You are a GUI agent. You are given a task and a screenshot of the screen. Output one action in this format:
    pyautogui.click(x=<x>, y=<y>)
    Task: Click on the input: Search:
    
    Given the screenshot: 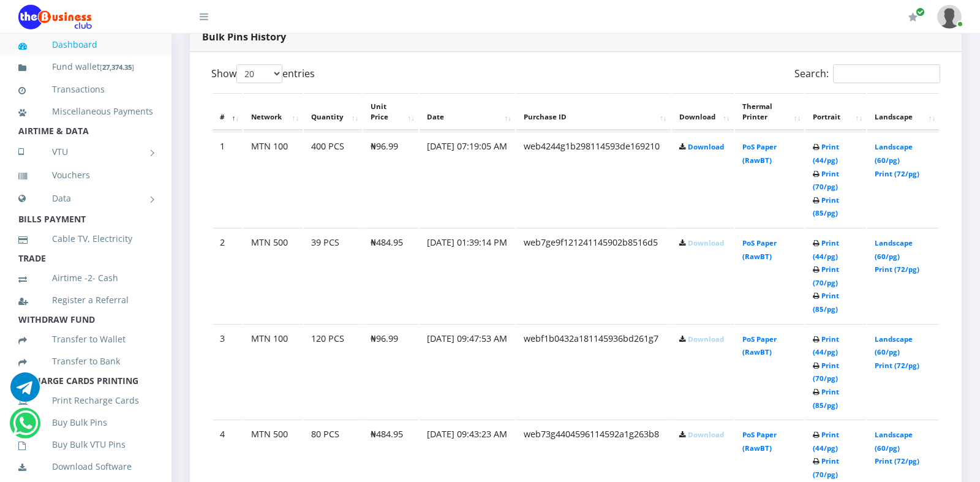 What is the action you would take?
    pyautogui.click(x=886, y=73)
    